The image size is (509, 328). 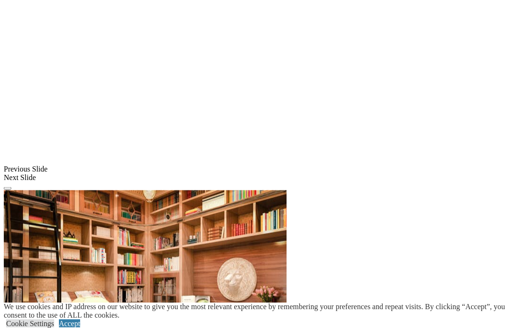 What do you see at coordinates (30, 323) in the screenshot?
I see `a: Cookie Settings` at bounding box center [30, 323].